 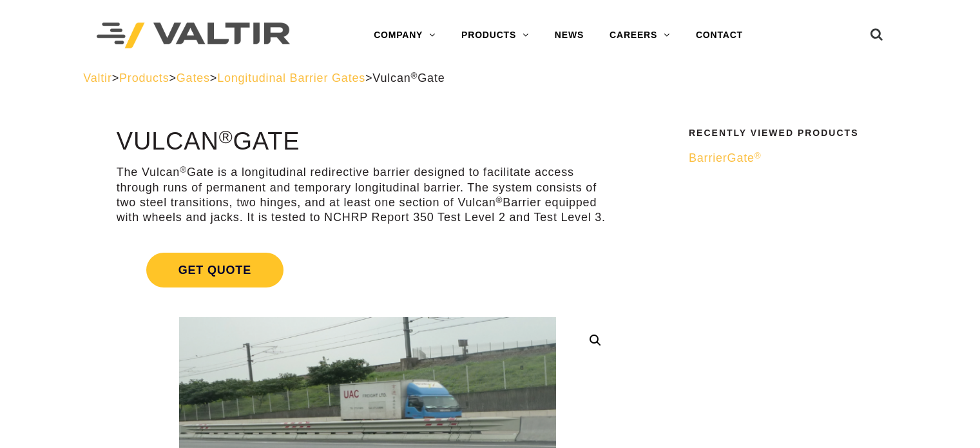 What do you see at coordinates (193, 36) in the screenshot?
I see `img: Valtir` at bounding box center [193, 36].